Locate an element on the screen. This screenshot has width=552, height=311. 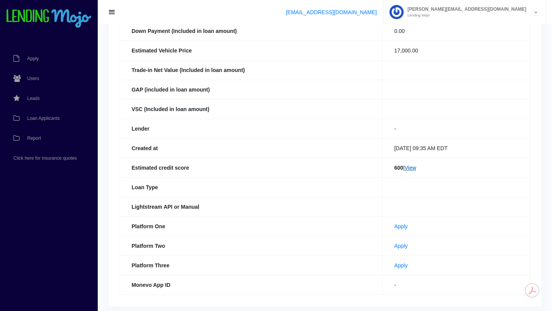
small: Lending Mojo is located at coordinates (465, 15).